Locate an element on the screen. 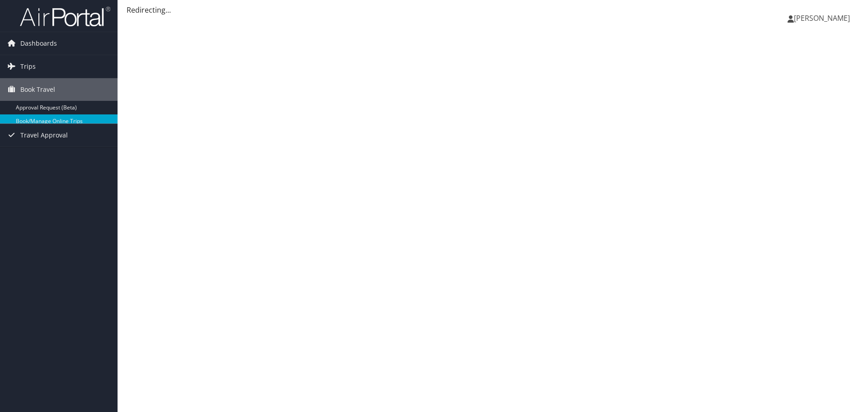 The height and width of the screenshot is (412, 868). span: Book Travel is located at coordinates (38, 90).